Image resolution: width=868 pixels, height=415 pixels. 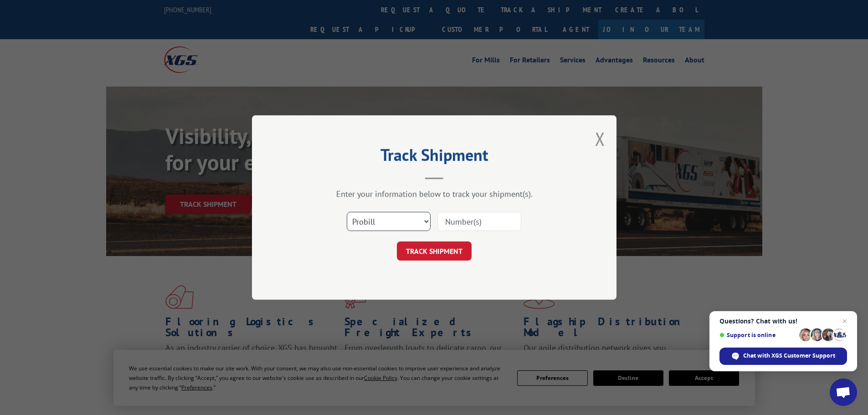 I want to click on span: Questions? Chat with us!, so click(x=783, y=322).